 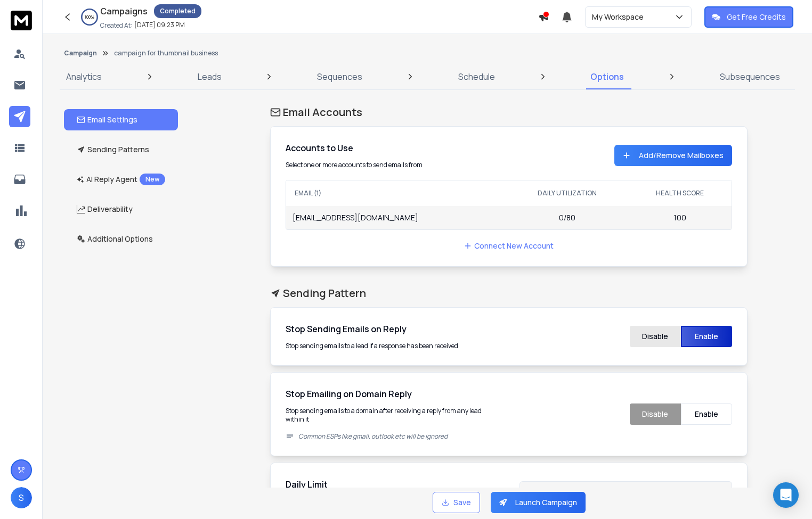 What do you see at coordinates (620, 17) in the screenshot?
I see `p: My Workspace` at bounding box center [620, 17].